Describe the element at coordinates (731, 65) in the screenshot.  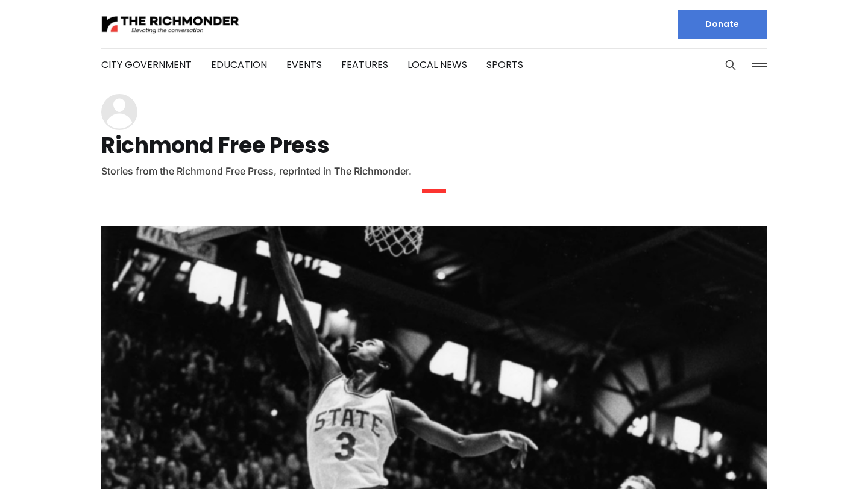
I see `button: Search this site` at that location.